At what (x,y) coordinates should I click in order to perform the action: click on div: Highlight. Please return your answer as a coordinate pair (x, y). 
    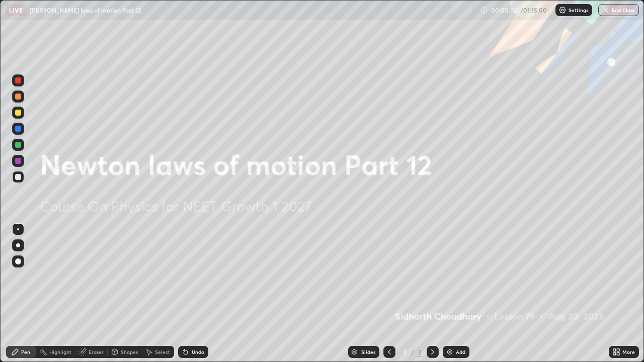
    Looking at the image, I should click on (60, 352).